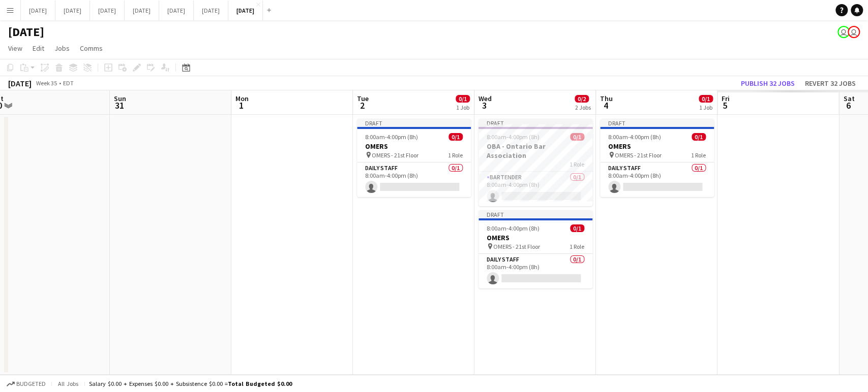 The height and width of the screenshot is (392, 868). Describe the element at coordinates (62, 49) in the screenshot. I see `a: Jobs` at that location.